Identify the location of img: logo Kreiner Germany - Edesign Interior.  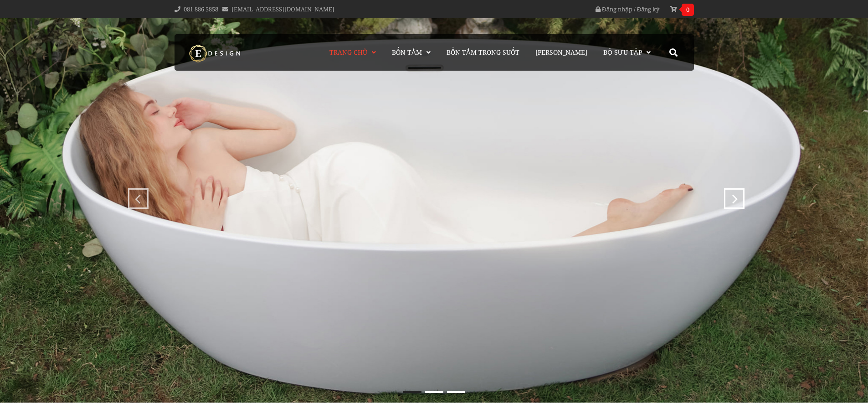
(216, 54).